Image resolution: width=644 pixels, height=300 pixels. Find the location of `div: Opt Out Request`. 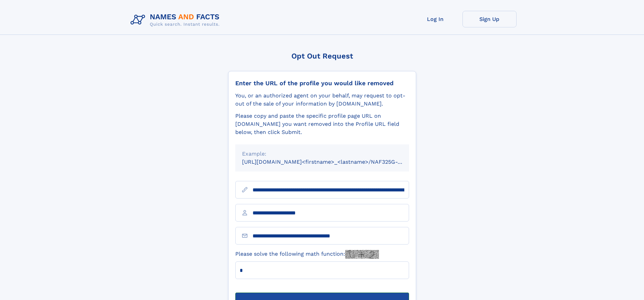

div: Opt Out Request is located at coordinates (322, 56).